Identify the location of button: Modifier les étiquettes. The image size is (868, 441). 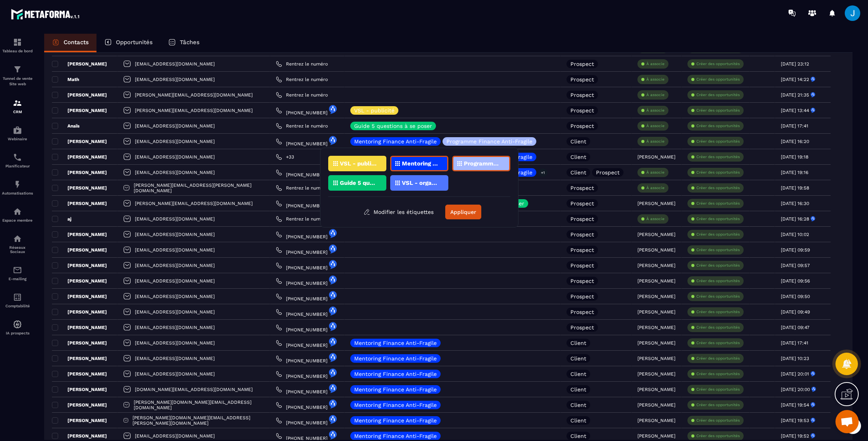
(399, 212).